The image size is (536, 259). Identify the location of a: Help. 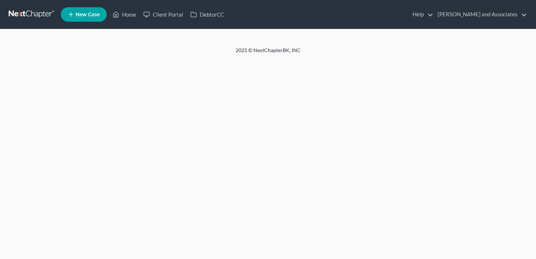
(421, 14).